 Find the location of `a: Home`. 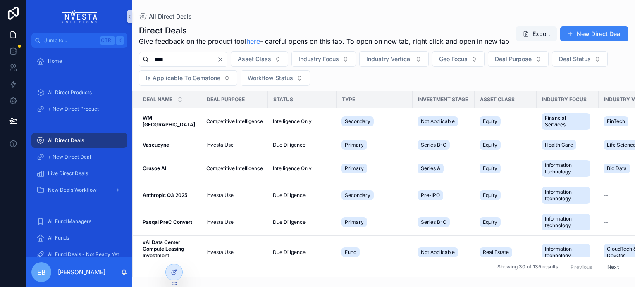

a: Home is located at coordinates (79, 61).